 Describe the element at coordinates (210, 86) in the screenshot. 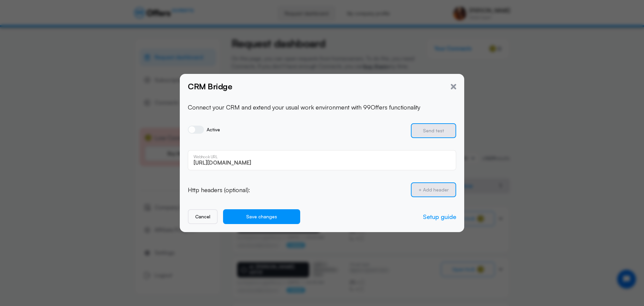

I see `h5: CRM Bridge` at that location.